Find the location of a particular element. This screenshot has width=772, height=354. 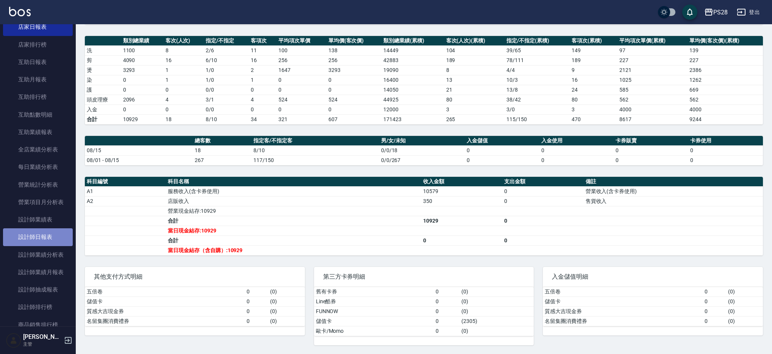

span: 入金儲值明細 is located at coordinates (653, 277).